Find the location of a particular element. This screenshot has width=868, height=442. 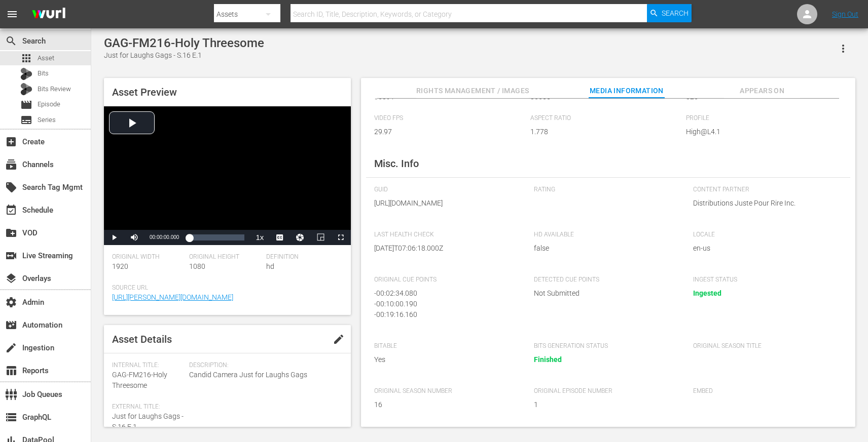

span: hd is located at coordinates (270, 266).